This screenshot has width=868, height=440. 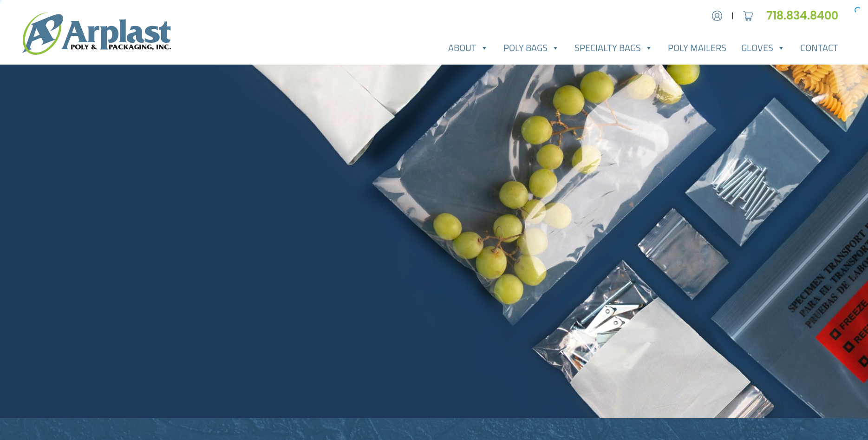 I want to click on img: logo, so click(x=96, y=34).